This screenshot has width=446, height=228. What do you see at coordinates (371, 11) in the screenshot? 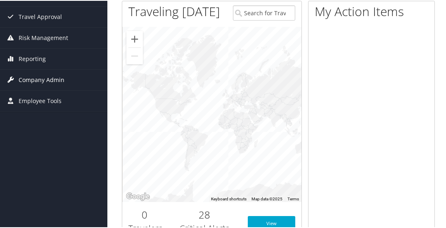
I see `h1: My Action Items` at bounding box center [371, 11].